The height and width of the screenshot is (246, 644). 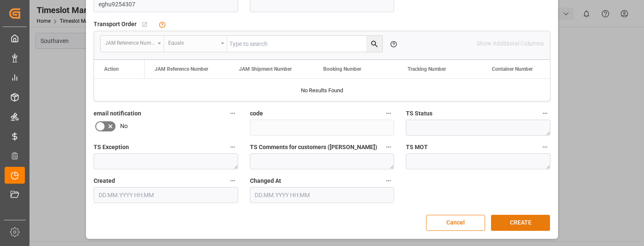 What do you see at coordinates (193, 42) in the screenshot?
I see `div: Equals` at bounding box center [193, 42].